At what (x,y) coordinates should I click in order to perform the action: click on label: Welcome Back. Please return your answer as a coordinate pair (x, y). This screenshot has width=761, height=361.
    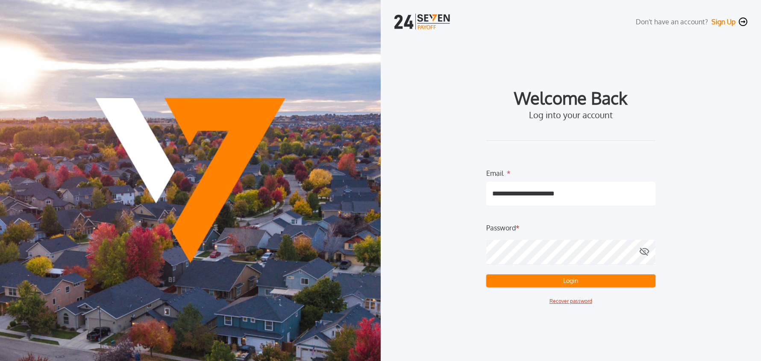
    Looking at the image, I should click on (570, 98).